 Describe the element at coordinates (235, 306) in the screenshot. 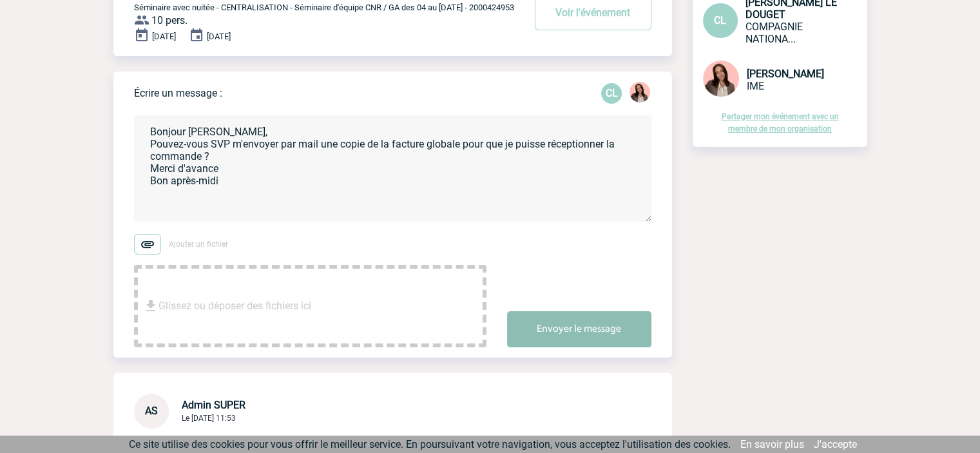

I see `span: Glissez ou déposer des fichiers ici` at that location.